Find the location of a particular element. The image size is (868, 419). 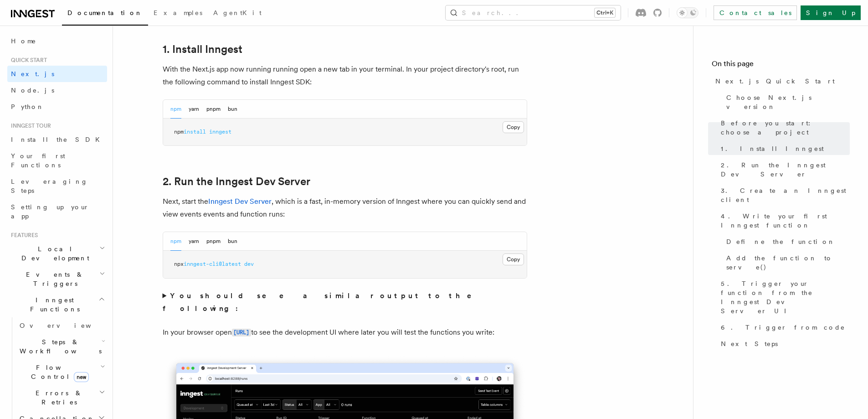

span: Inngest tour is located at coordinates (29, 126).